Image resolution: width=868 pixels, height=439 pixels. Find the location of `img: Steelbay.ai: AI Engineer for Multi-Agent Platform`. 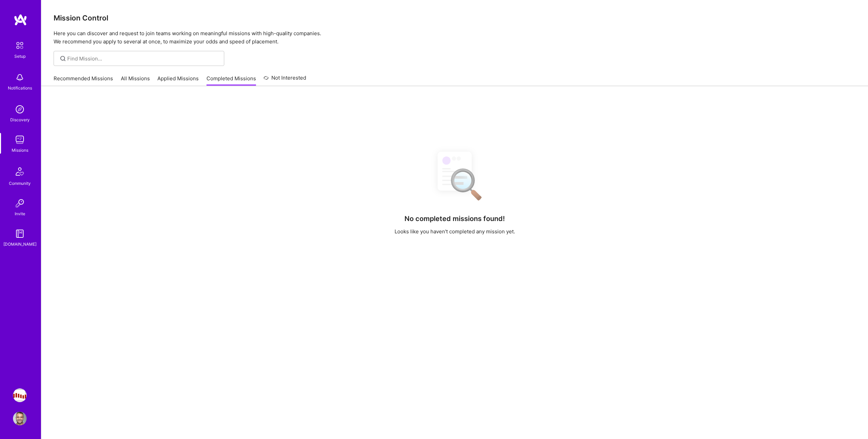

img: Steelbay.ai: AI Engineer for Multi-Agent Platform is located at coordinates (20, 395).